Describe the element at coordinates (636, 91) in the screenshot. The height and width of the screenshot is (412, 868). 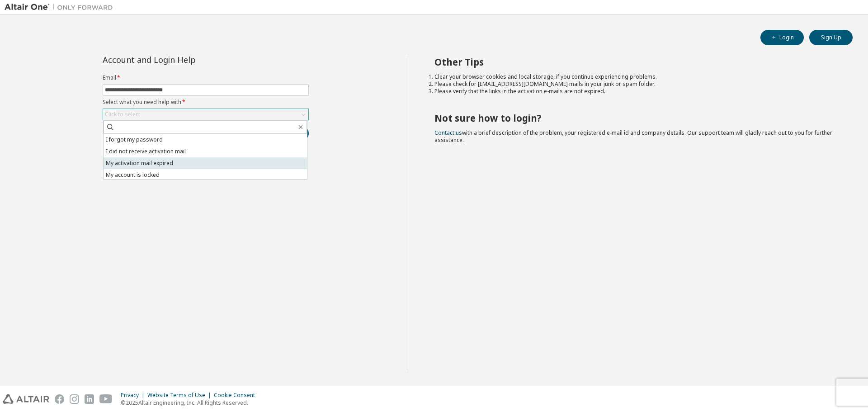
I see `li: Please verify that the links in the activation e-mails are not expired.` at that location.